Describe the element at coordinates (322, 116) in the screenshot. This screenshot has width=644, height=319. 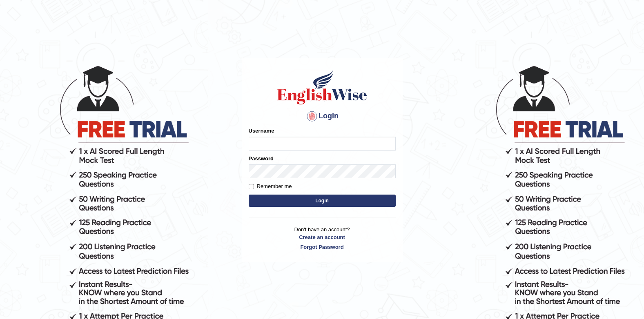
I see `h4: Login` at that location.